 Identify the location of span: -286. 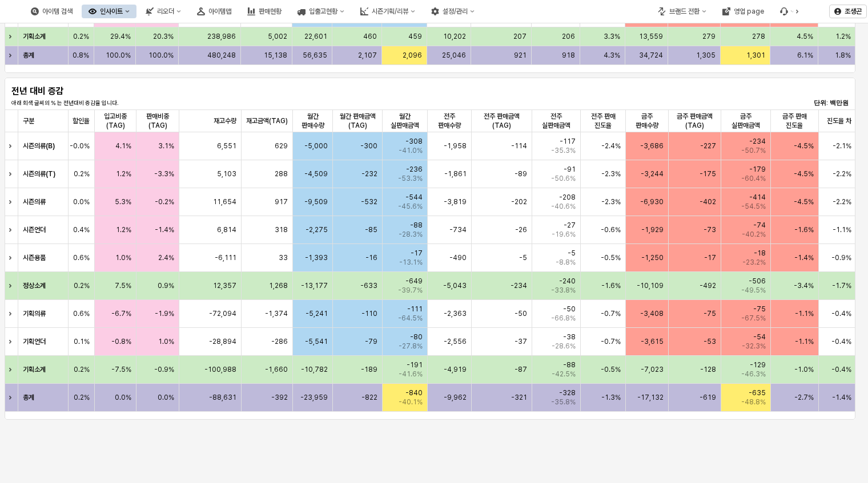
(280, 342).